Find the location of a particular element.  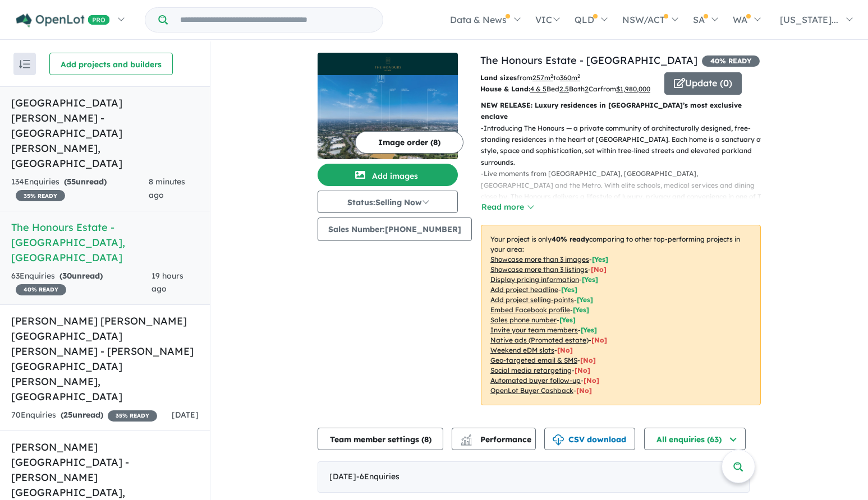

u: 360 m is located at coordinates (570, 78).